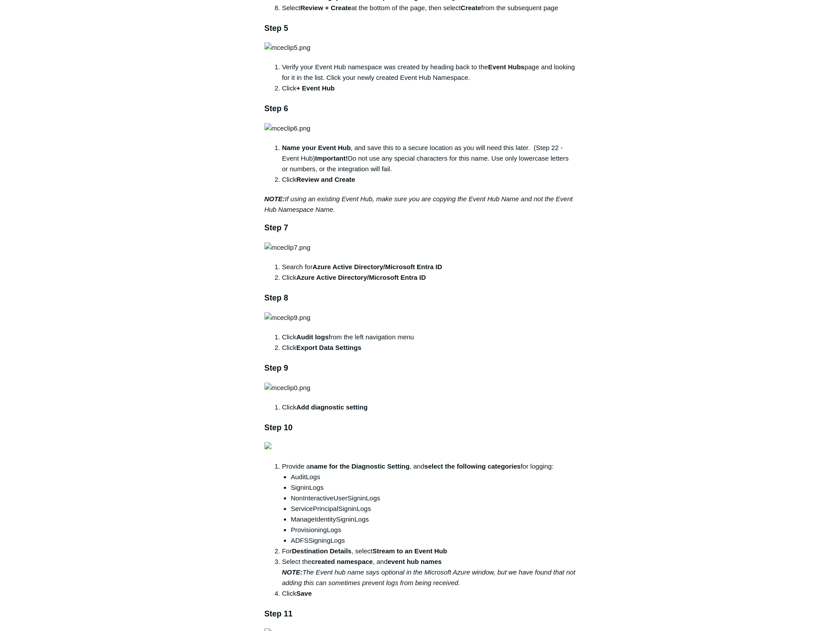  What do you see at coordinates (434, 540) in the screenshot?
I see `li: ADFSSigningLogs` at bounding box center [434, 540].